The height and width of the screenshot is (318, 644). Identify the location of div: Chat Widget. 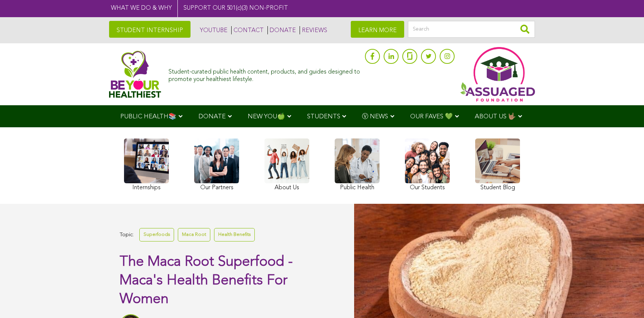
(625, 300).